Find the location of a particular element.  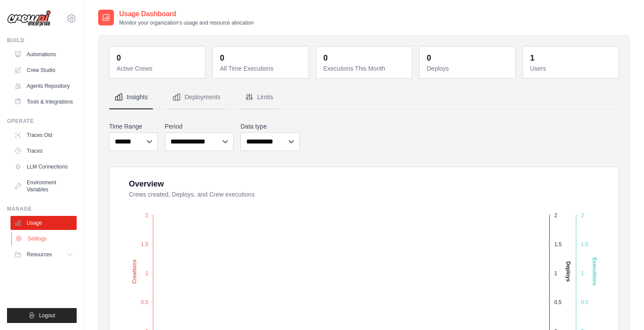

dt: Deploys is located at coordinates (468, 68).